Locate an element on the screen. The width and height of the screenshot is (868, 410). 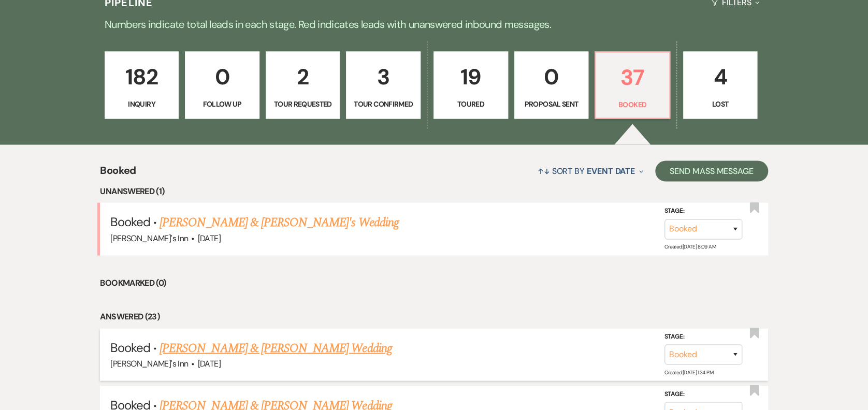
p: Lost is located at coordinates (720, 103).